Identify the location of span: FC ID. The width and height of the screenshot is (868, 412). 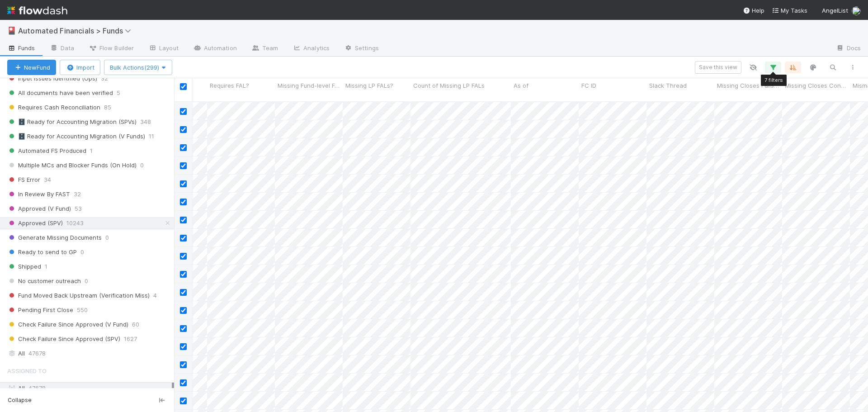
(589, 86).